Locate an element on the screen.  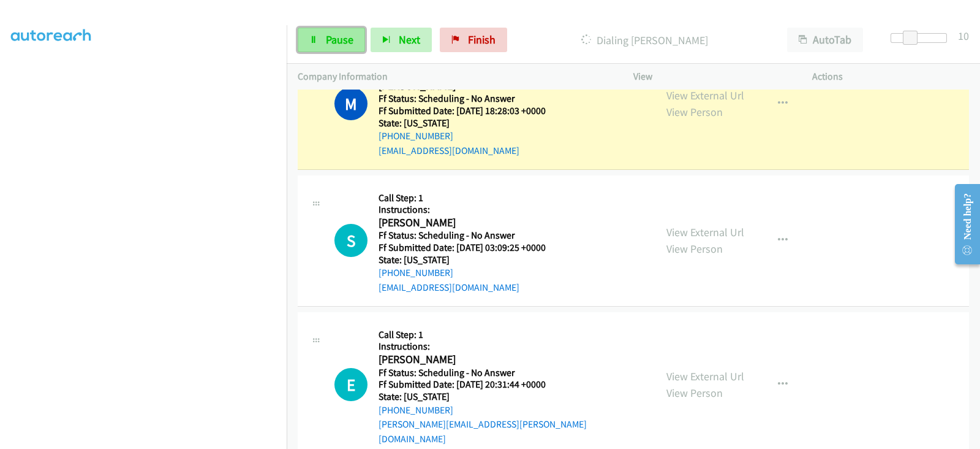
p: Company Information is located at coordinates (454, 76).